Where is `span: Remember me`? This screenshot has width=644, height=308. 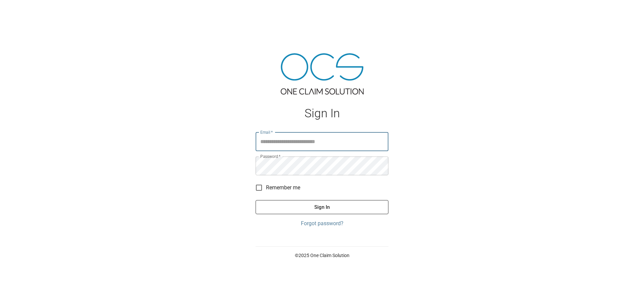
span: Remember me is located at coordinates (283, 188).